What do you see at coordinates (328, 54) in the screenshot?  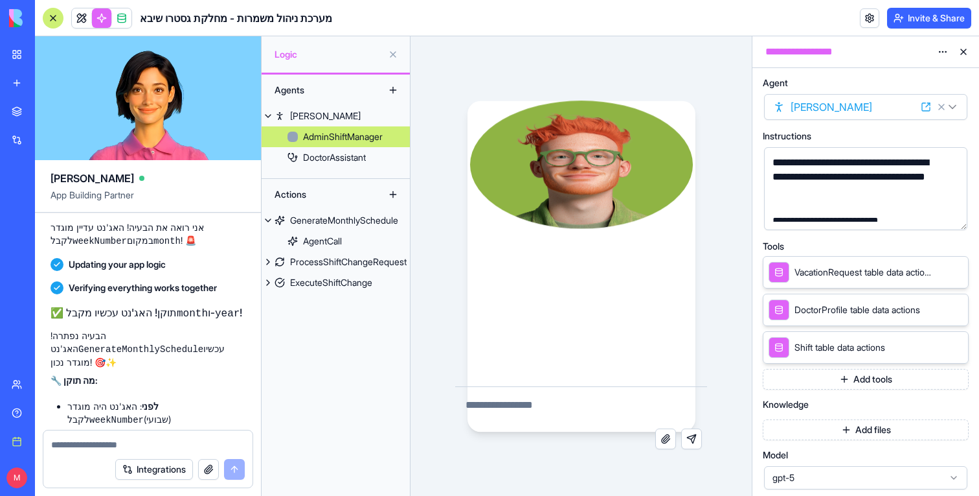 I see `span: Logic` at bounding box center [328, 54].